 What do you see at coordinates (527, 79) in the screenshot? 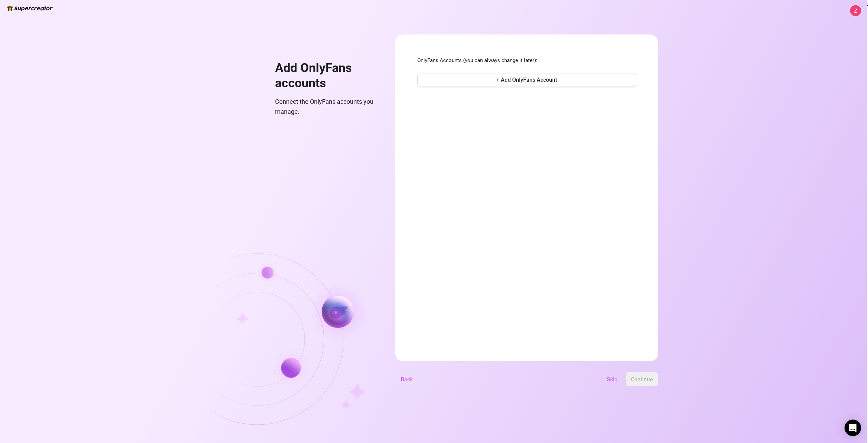
I see `span: + Add OnlyFans Account` at bounding box center [527, 79].